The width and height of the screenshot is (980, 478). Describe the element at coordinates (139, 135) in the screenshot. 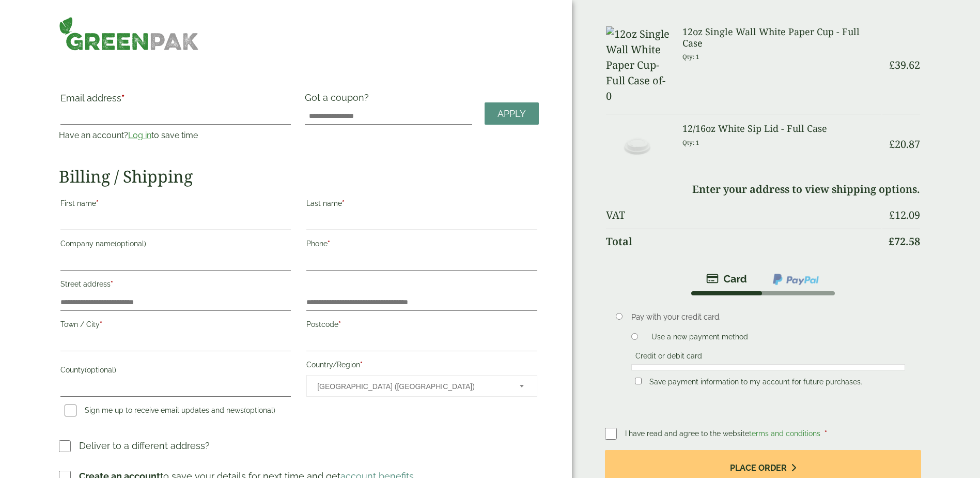

I see `a: Log in` at that location.